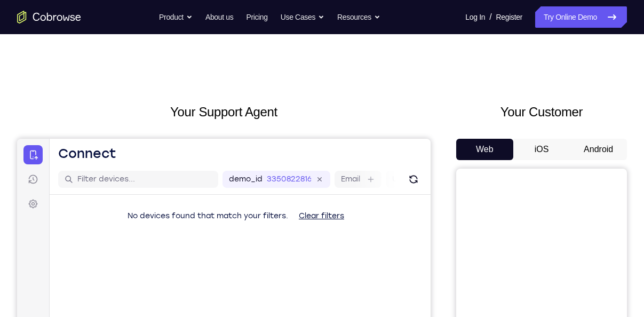  I want to click on h1: Connect, so click(70, 15).